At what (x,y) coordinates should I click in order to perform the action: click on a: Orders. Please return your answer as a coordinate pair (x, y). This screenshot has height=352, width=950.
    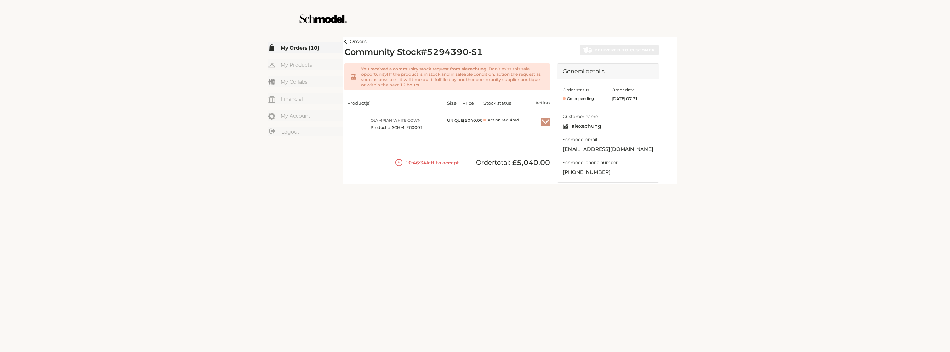
    Looking at the image, I should click on (356, 42).